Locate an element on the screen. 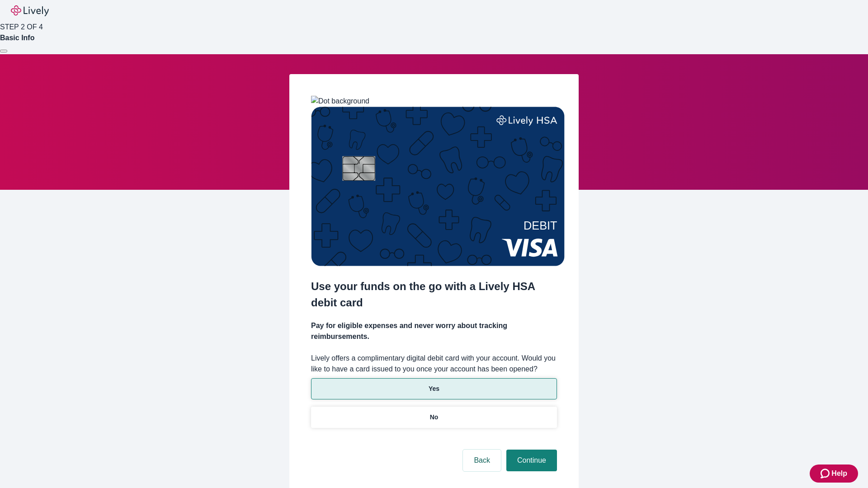  p: No is located at coordinates (434, 417).